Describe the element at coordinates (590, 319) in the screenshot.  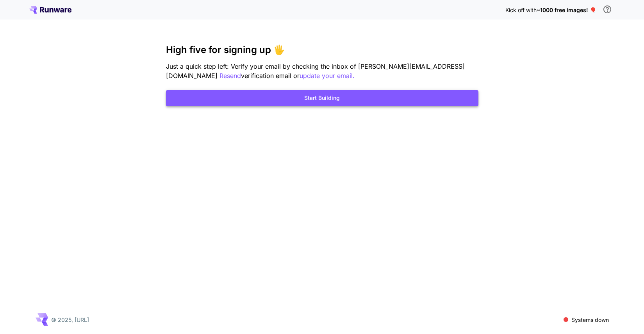
I see `p: Systems down` at that location.